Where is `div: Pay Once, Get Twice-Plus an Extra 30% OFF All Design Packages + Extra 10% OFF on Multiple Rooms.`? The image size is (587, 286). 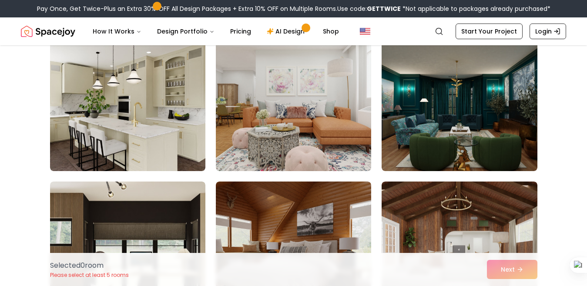 div: Pay Once, Get Twice-Plus an Extra 30% OFF All Design Packages + Extra 10% OFF on Multiple Rooms. is located at coordinates (294, 9).